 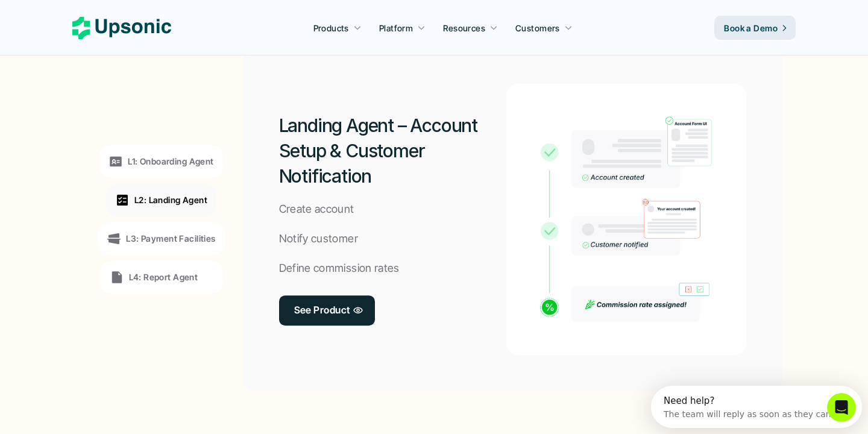 What do you see at coordinates (339, 268) in the screenshot?
I see `p: Define commission rates` at bounding box center [339, 268].